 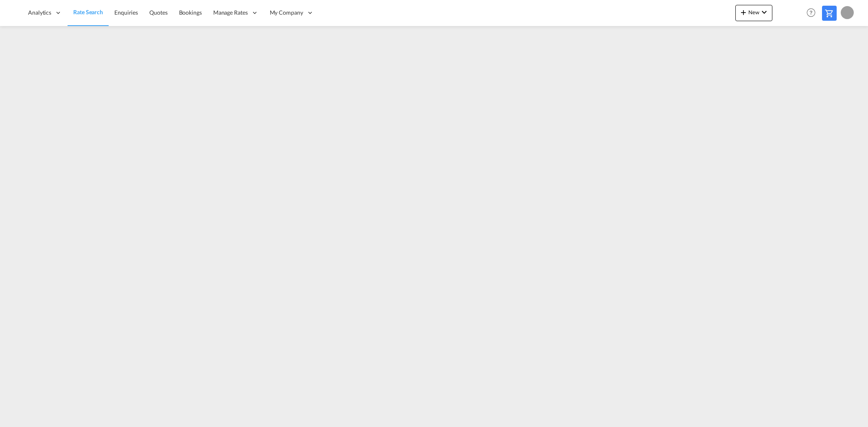 What do you see at coordinates (754, 13) in the screenshot?
I see `button: icon-plus 400-fgNewicon-chevron-down` at bounding box center [754, 13].